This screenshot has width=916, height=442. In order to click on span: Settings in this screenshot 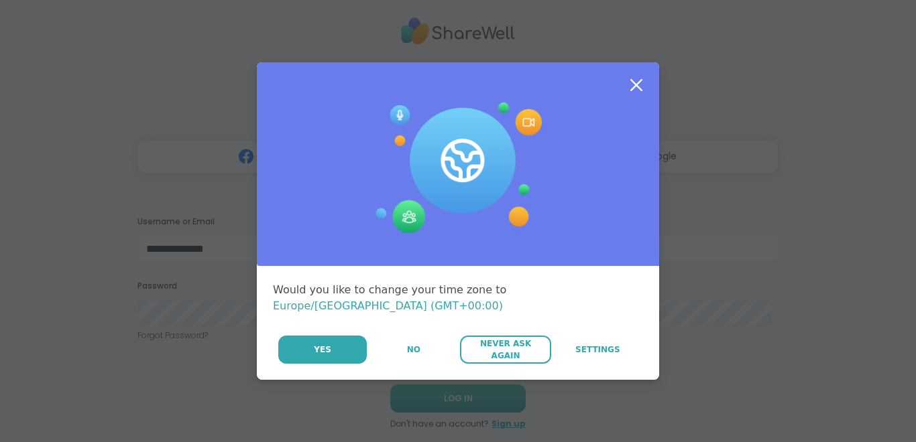, I will do `click(597, 350)`.